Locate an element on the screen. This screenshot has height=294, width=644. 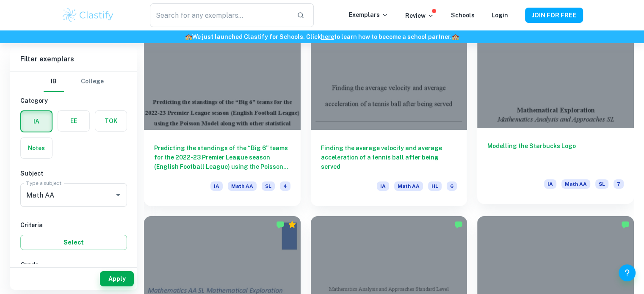
p: Exemplars is located at coordinates (368, 15).